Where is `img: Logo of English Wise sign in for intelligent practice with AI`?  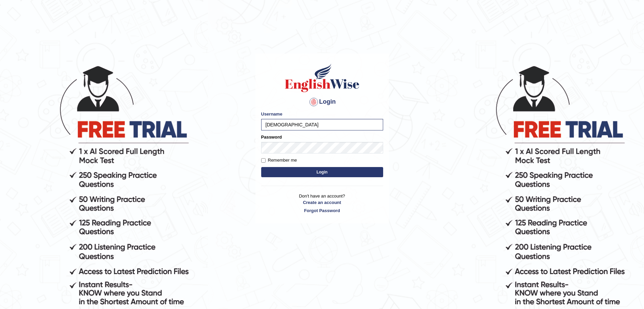
img: Logo of English Wise sign in for intelligent practice with AI is located at coordinates (322, 78).